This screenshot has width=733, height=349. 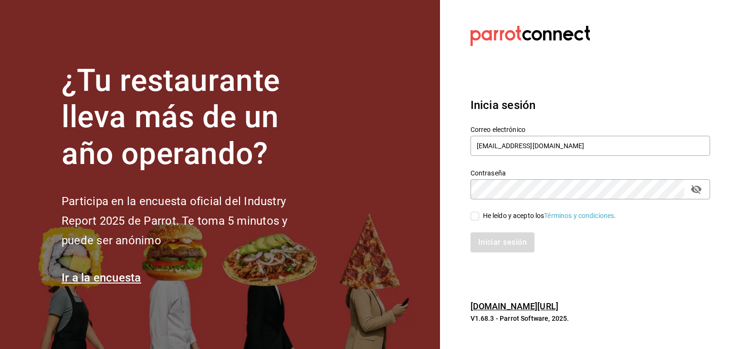 What do you see at coordinates (580, 215) in the screenshot?
I see `a: Términos y condiciones.` at bounding box center [580, 215].